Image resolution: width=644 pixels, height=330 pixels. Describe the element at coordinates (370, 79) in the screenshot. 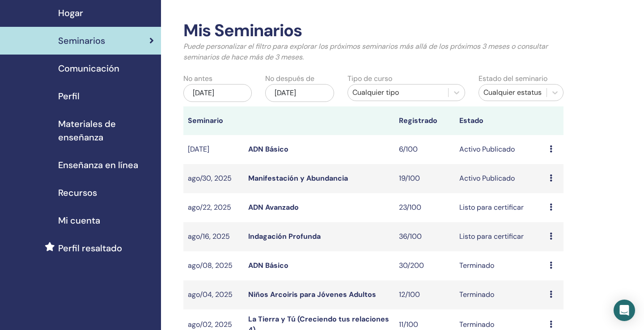

I see `label: Tipo de curso` at that location.